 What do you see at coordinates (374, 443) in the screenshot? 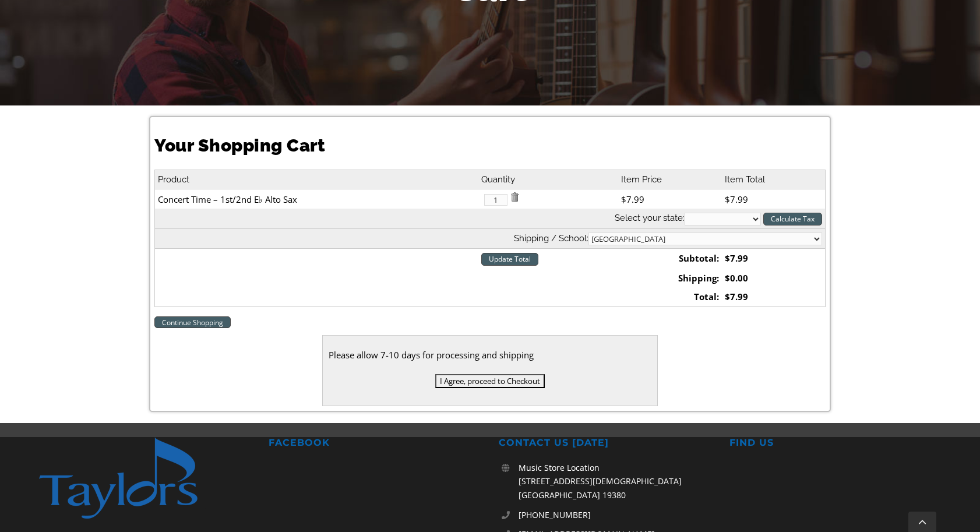
I see `h2: FACEBOOK` at bounding box center [374, 443].